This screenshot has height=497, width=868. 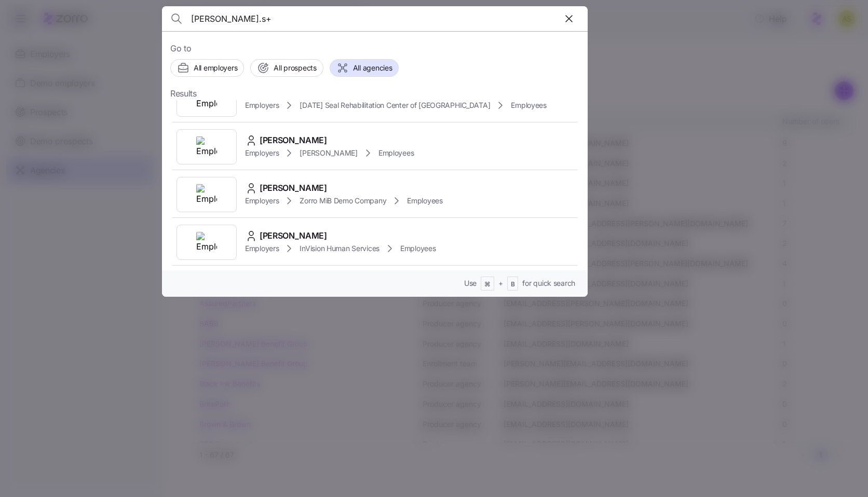 I want to click on span: All agencies, so click(x=373, y=68).